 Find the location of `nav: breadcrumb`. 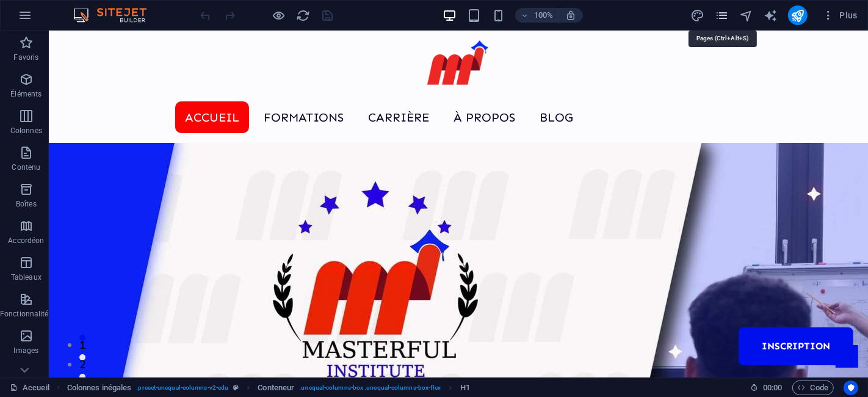

nav: breadcrumb is located at coordinates (268, 387).